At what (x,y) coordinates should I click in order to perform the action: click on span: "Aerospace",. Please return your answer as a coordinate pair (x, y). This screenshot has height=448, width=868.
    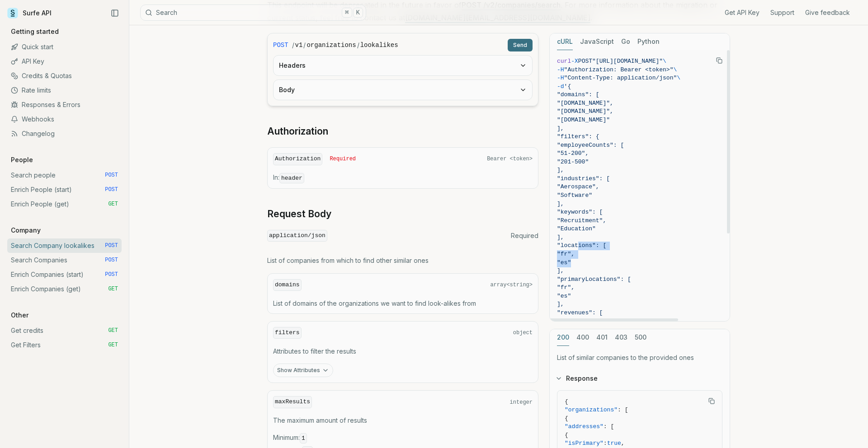
    Looking at the image, I should click on (578, 187).